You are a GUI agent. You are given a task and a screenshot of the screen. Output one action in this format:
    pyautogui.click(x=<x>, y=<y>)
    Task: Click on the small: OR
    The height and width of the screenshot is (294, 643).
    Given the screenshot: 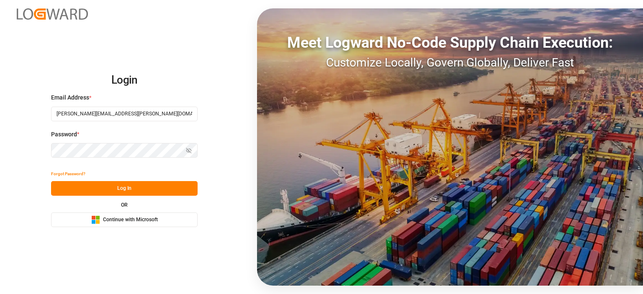 What is the action you would take?
    pyautogui.click(x=124, y=205)
    